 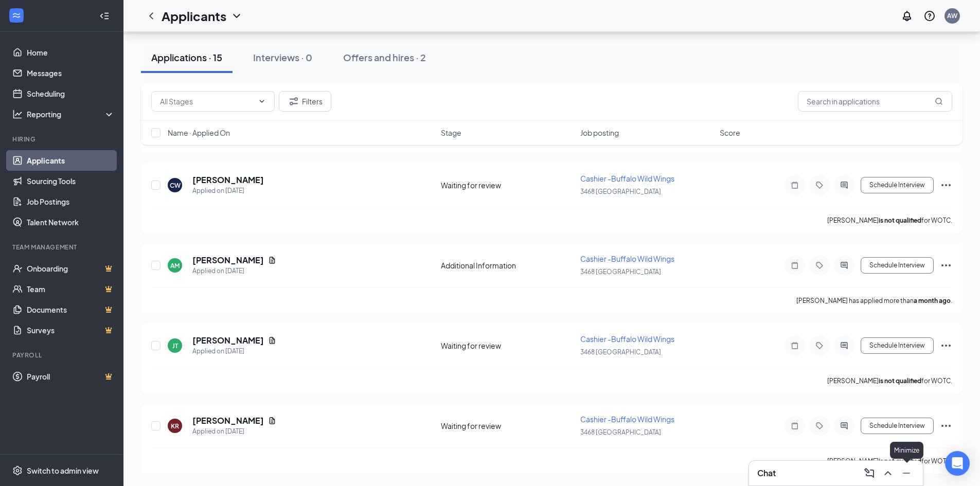 What do you see at coordinates (198, 133) in the screenshot?
I see `span: Name · Applied On` at bounding box center [198, 133].